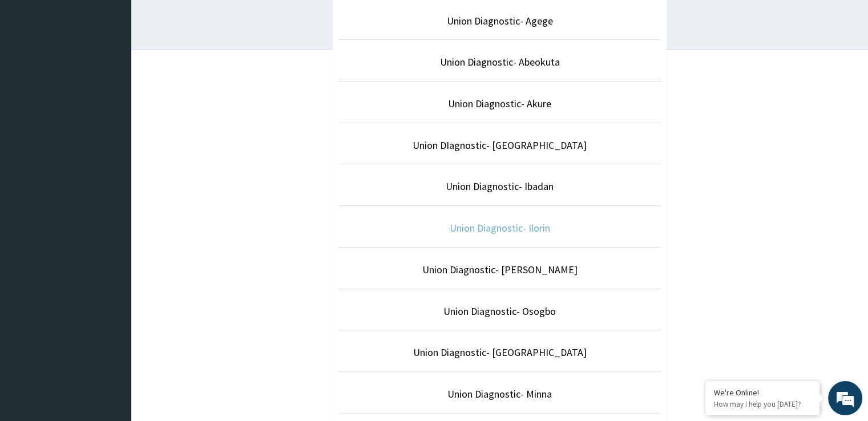 The width and height of the screenshot is (868, 421). I want to click on p: How may I help you today?, so click(762, 404).